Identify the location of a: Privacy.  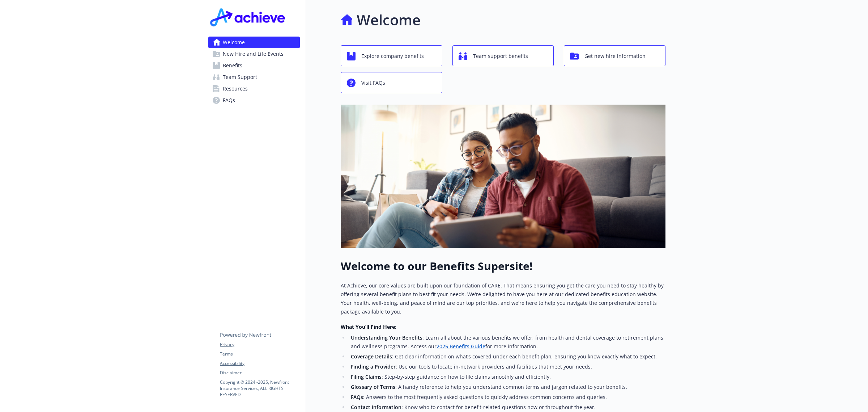
(260, 345).